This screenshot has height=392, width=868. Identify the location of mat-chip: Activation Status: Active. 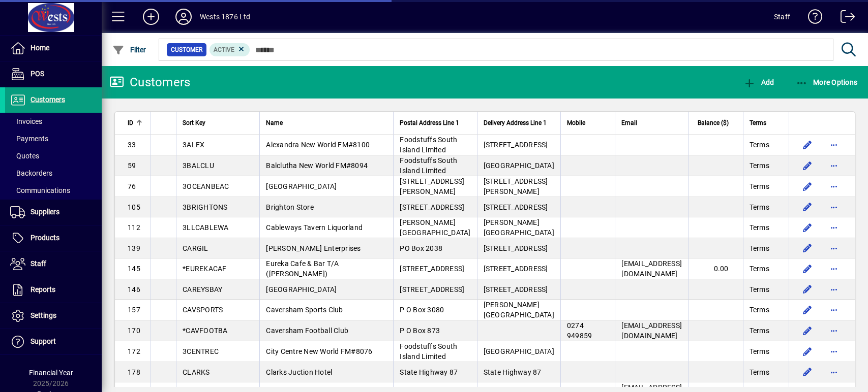
(230, 49).